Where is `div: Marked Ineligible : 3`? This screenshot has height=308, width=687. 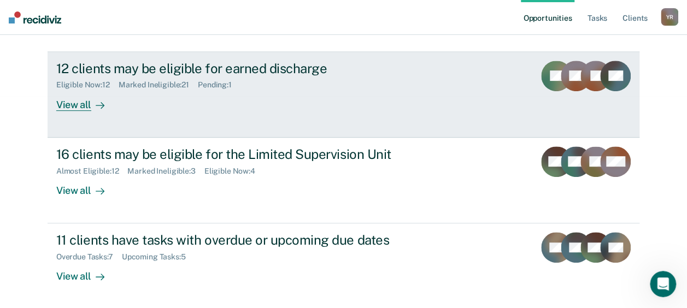
div: Marked Ineligible : 3 is located at coordinates (166, 171).